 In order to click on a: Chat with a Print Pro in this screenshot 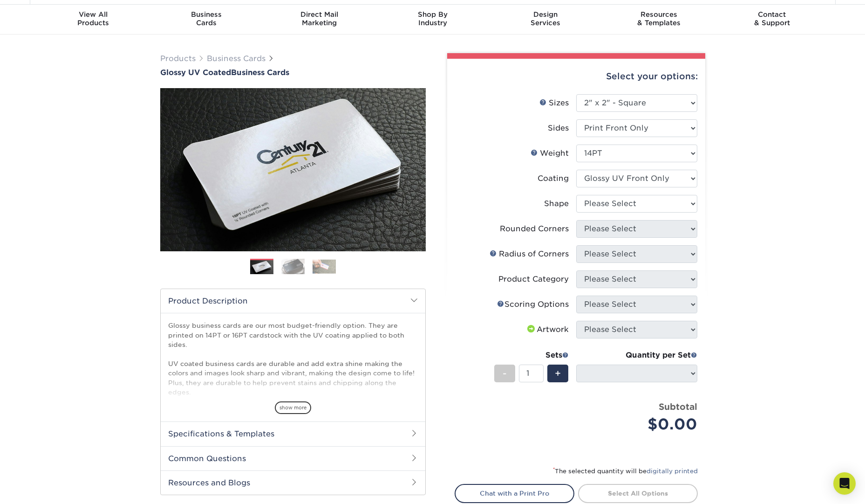, I will do `click(514, 493)`.